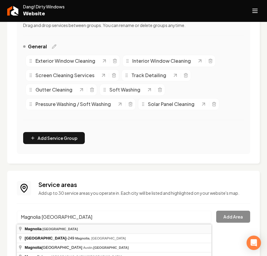  I want to click on div: Exterior Window Cleaning, so click(65, 61).